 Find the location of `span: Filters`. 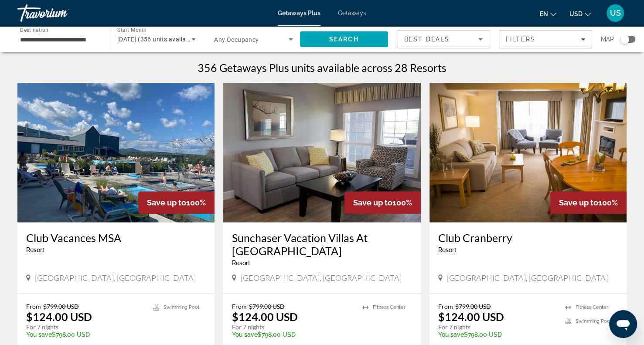

span: Filters is located at coordinates (521, 39).